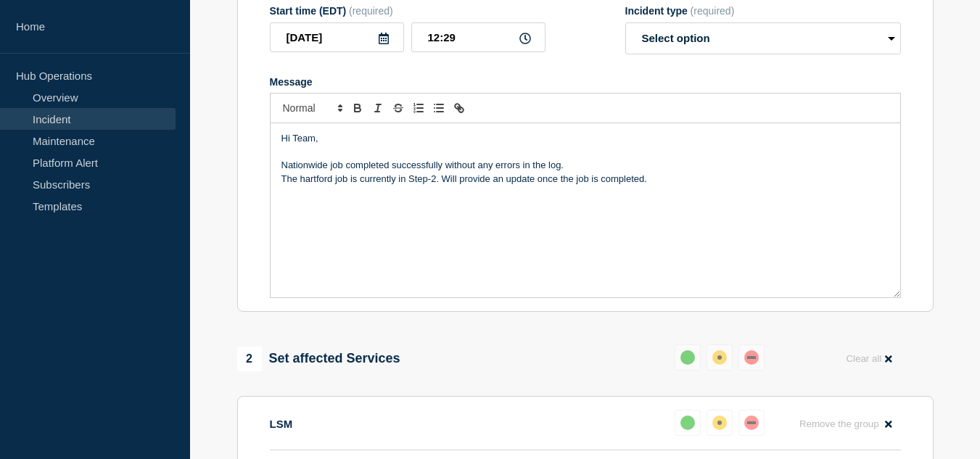  I want to click on p: The hartford job is currently in Step-2. Will provide an update once the job is completed., so click(586, 179).